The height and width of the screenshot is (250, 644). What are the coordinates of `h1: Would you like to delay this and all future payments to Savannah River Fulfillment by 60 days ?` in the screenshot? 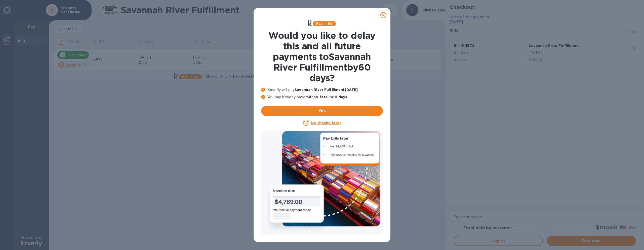 It's located at (322, 56).